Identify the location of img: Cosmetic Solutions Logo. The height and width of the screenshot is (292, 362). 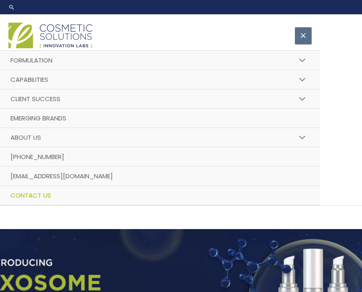
(50, 35).